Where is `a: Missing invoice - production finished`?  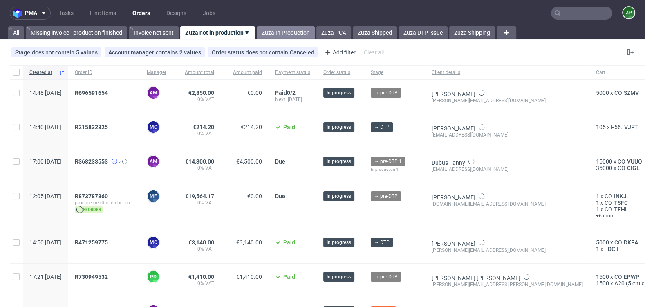 a: Missing invoice - production finished is located at coordinates (76, 33).